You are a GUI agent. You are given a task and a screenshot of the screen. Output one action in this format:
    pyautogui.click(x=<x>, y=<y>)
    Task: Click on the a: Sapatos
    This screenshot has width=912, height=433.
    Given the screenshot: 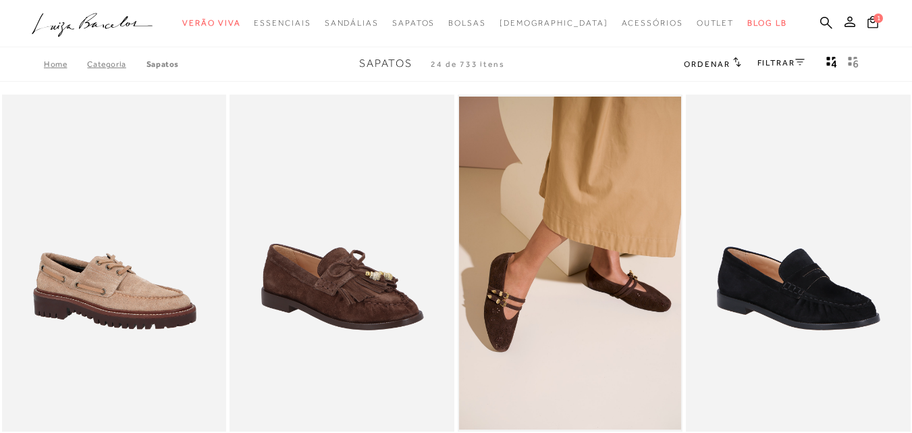 What is the action you would take?
    pyautogui.click(x=163, y=64)
    